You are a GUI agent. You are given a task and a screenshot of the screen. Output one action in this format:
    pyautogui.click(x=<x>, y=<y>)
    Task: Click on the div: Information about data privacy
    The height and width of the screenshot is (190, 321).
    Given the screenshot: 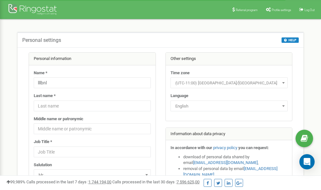 What is the action you would take?
    pyautogui.click(x=229, y=134)
    